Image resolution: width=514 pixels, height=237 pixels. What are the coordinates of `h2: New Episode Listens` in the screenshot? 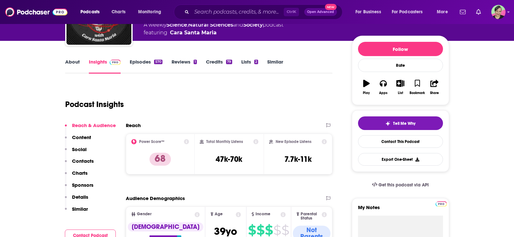 It's located at (294, 142).